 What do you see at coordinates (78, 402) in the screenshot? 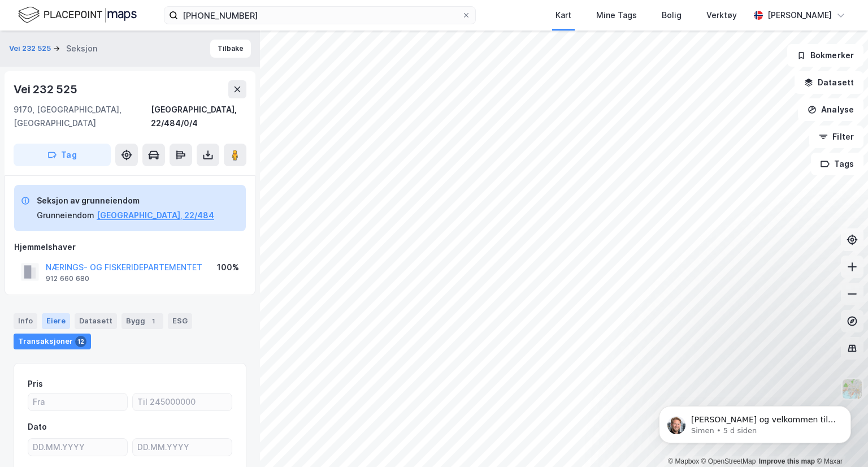
I see `input: Fra` at bounding box center [78, 402].